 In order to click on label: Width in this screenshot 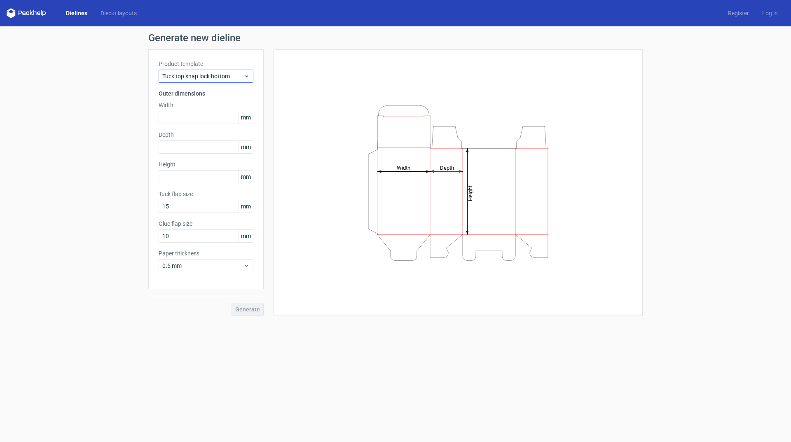, I will do `click(206, 105)`.